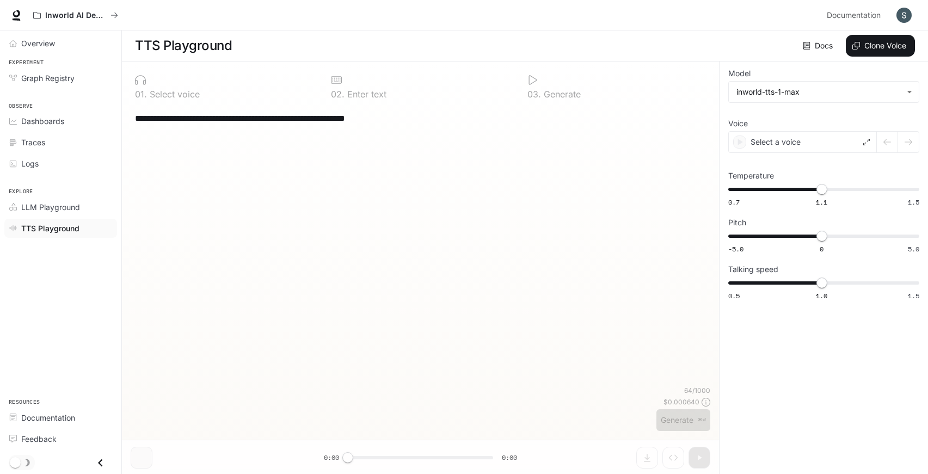  I want to click on p: 0 2 ., so click(337, 94).